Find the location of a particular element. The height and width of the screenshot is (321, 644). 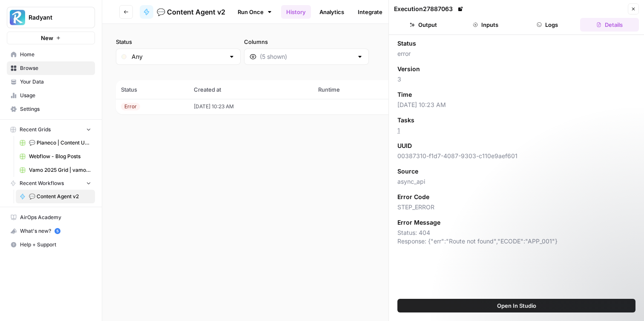

span: async_api is located at coordinates (516, 182).